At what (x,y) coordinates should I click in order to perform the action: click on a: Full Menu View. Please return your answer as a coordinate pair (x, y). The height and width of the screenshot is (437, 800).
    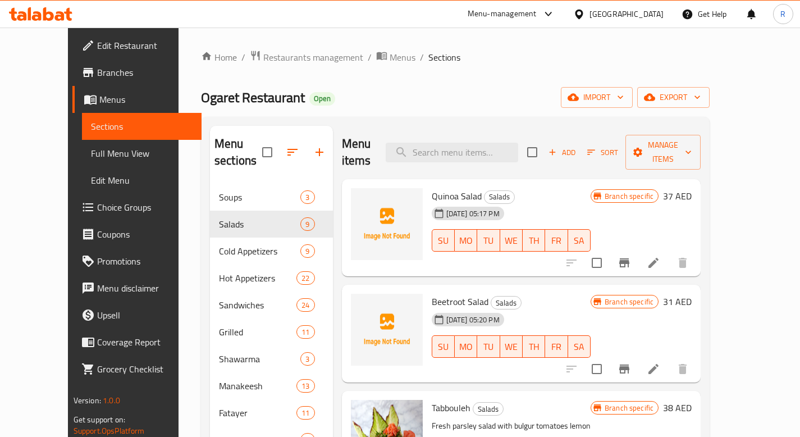
    Looking at the image, I should click on (142, 153).